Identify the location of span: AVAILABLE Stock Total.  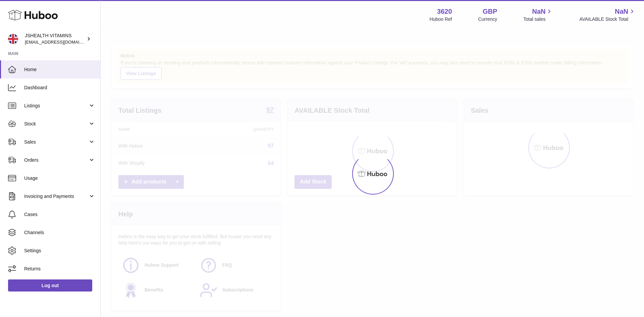
(608, 19).